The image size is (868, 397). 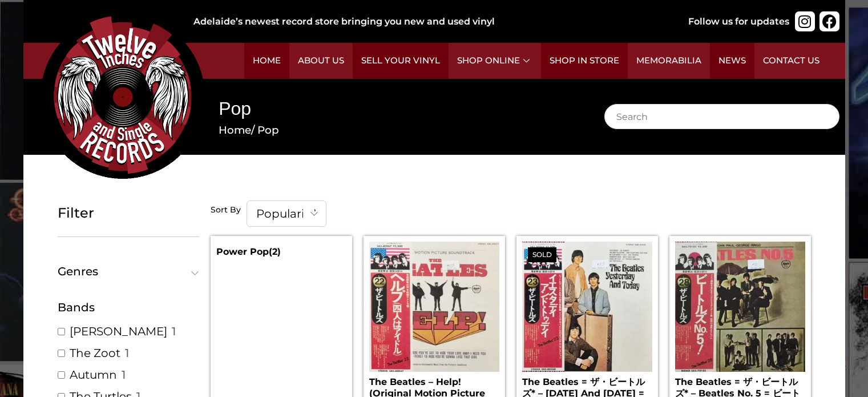 What do you see at coordinates (401, 61) in the screenshot?
I see `a: Sell Your Vinyl` at bounding box center [401, 61].